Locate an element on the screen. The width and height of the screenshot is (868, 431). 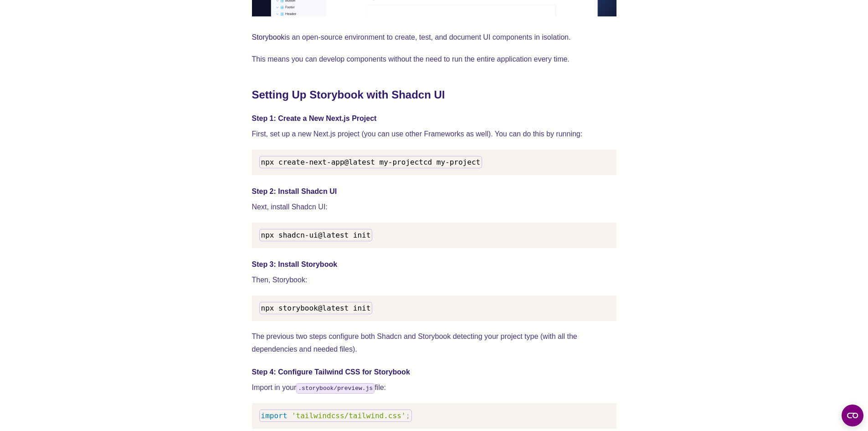
code: .storybook/preview.js is located at coordinates (336, 388).